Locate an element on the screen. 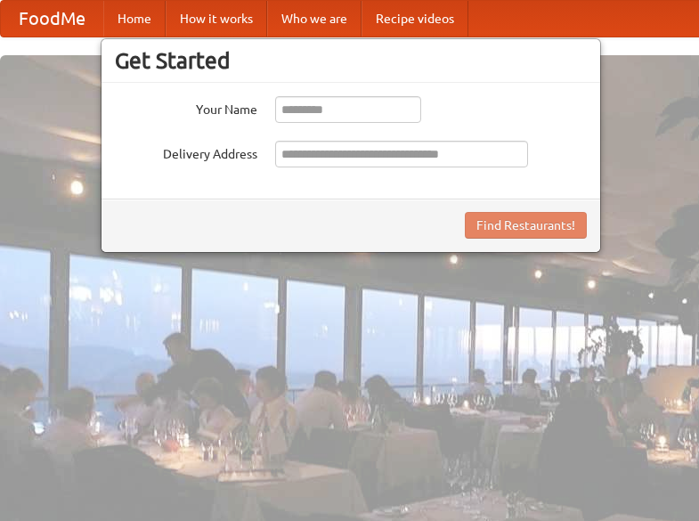 The width and height of the screenshot is (699, 521). label: Your Name is located at coordinates (186, 107).